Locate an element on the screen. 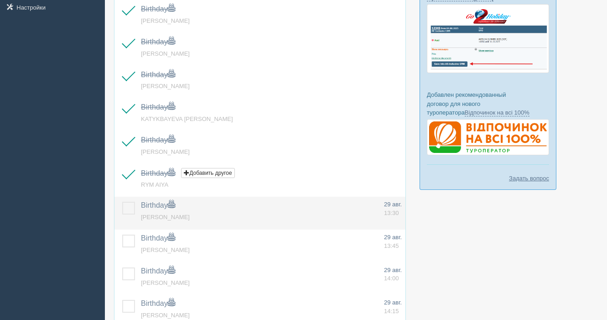 This screenshot has height=320, width=607. p: Добавлен рекомендованный договор для нового туроператора is located at coordinates (488, 103).